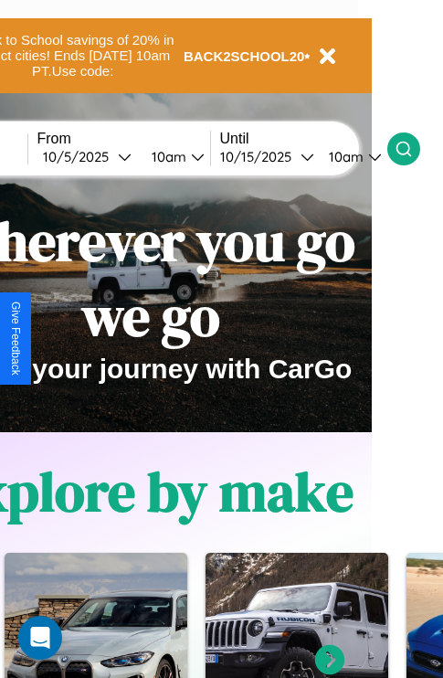 This screenshot has width=443, height=678. What do you see at coordinates (261, 156) in the screenshot?
I see `div: 10 / 15 / 2025` at bounding box center [261, 156].